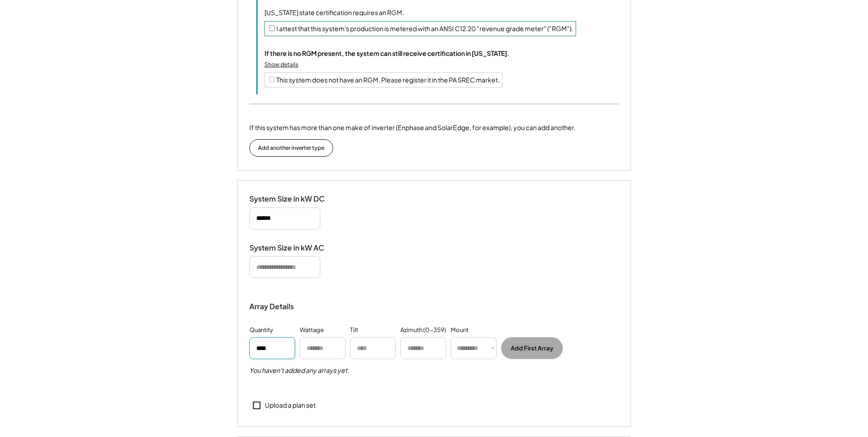 This screenshot has height=437, width=868. Describe the element at coordinates (423, 330) in the screenshot. I see `div: Azimuth (0-359)` at that location.